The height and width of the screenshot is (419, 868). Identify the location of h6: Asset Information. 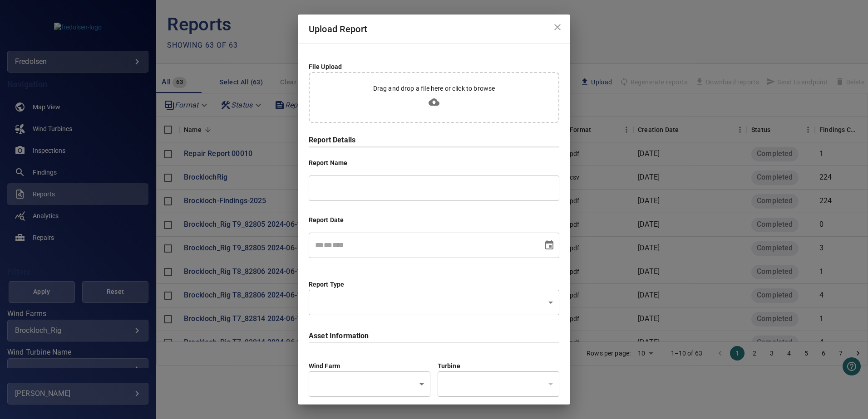
(434, 336).